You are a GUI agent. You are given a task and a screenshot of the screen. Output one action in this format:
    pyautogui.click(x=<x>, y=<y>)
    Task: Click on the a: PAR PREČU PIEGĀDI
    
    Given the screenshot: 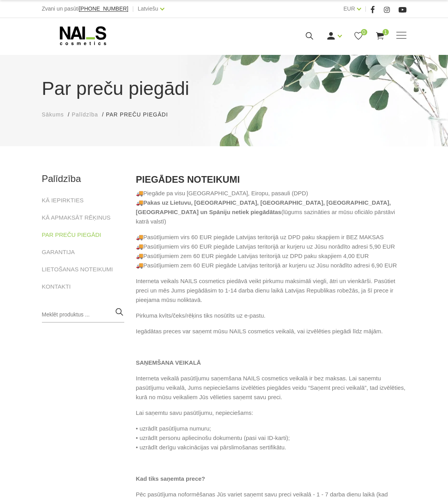 What is the action you would take?
    pyautogui.click(x=71, y=235)
    